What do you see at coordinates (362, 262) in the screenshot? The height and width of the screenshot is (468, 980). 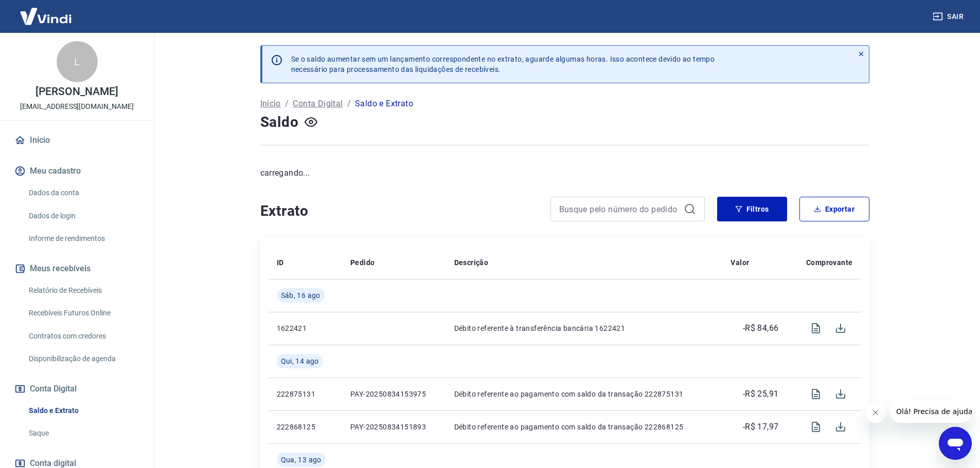 I see `p: Pedido` at bounding box center [362, 262].